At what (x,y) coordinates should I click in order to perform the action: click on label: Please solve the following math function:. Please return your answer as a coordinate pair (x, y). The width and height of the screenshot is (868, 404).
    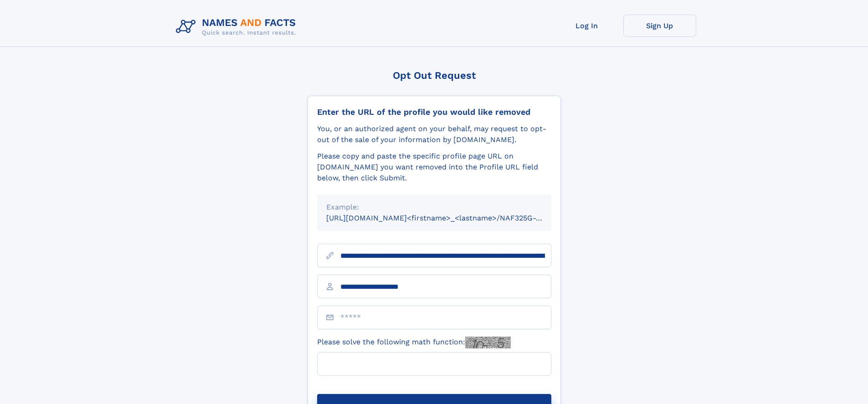
    Looking at the image, I should click on (414, 342).